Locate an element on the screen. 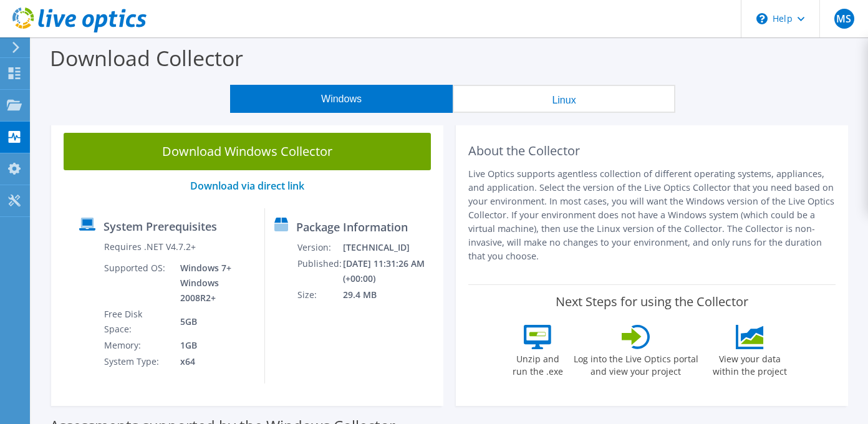 This screenshot has width=868, height=424. label: Log into the Live Optics portal and view your project is located at coordinates (636, 363).